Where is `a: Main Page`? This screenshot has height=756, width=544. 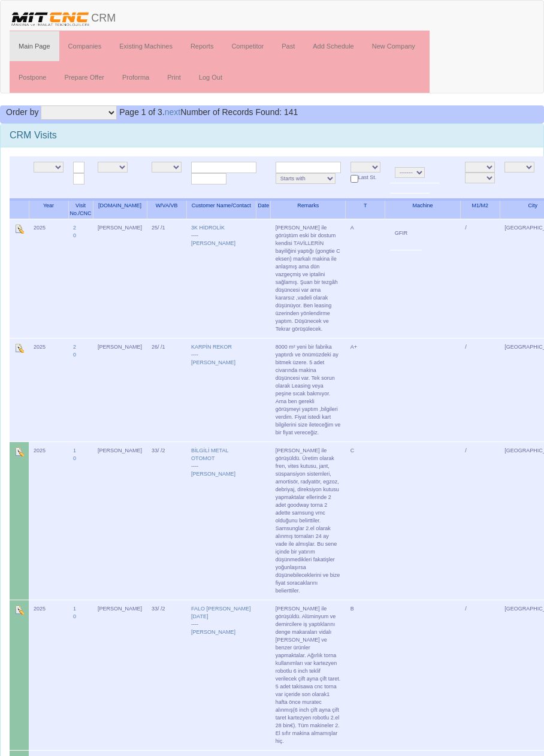 a: Main Page is located at coordinates (35, 46).